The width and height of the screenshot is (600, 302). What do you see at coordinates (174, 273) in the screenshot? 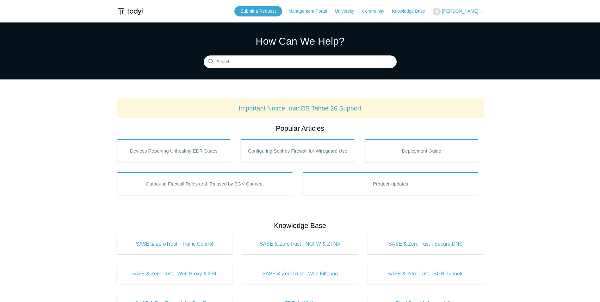
I see `span: SASE & ZeroTrust - Web Proxy & SSL` at bounding box center [174, 273].